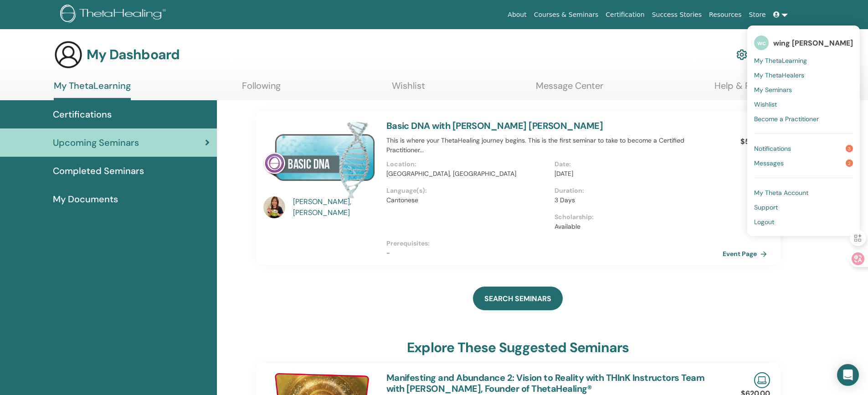 The width and height of the screenshot is (868, 395). Describe the element at coordinates (636, 227) in the screenshot. I see `p: Available` at that location.